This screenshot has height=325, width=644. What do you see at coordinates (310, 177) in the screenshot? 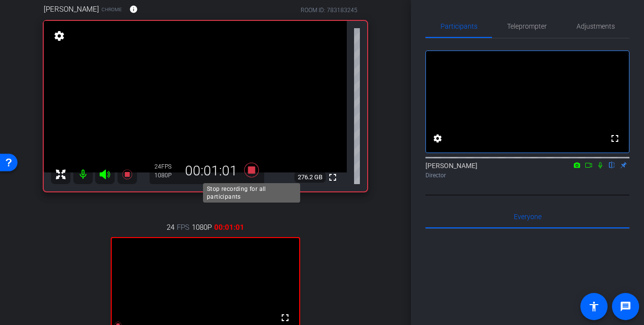
I see `span: 276.2 GB` at bounding box center [310, 177].